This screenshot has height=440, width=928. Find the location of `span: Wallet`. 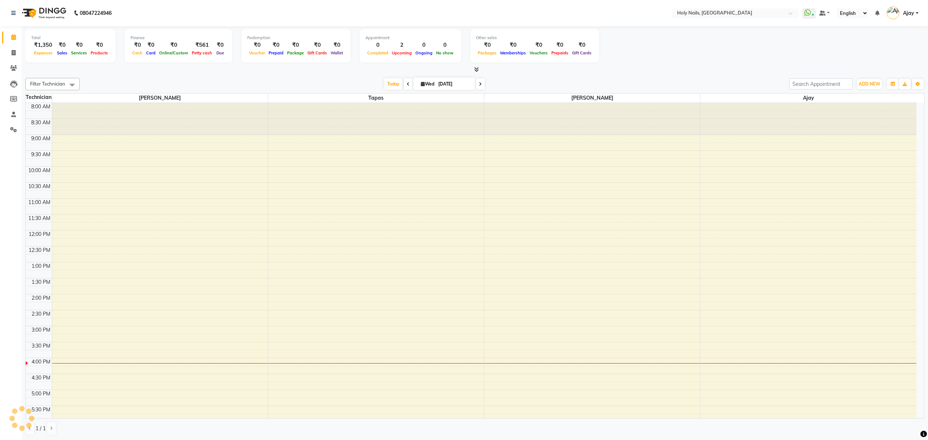

span: Wallet is located at coordinates (337, 53).